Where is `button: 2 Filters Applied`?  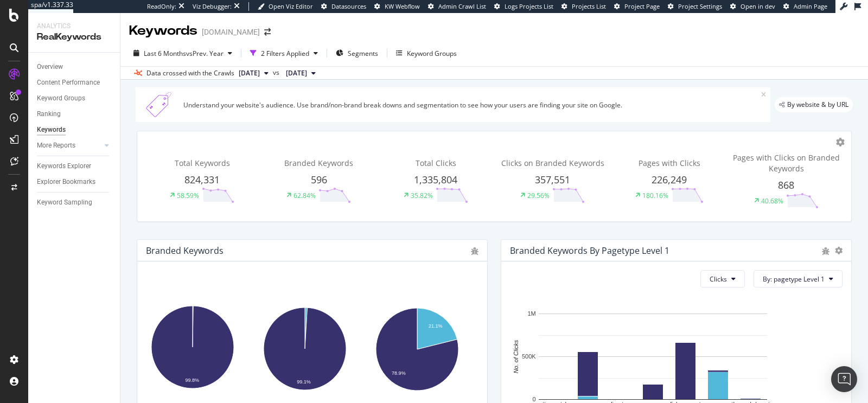 button: 2 Filters Applied is located at coordinates (284, 53).